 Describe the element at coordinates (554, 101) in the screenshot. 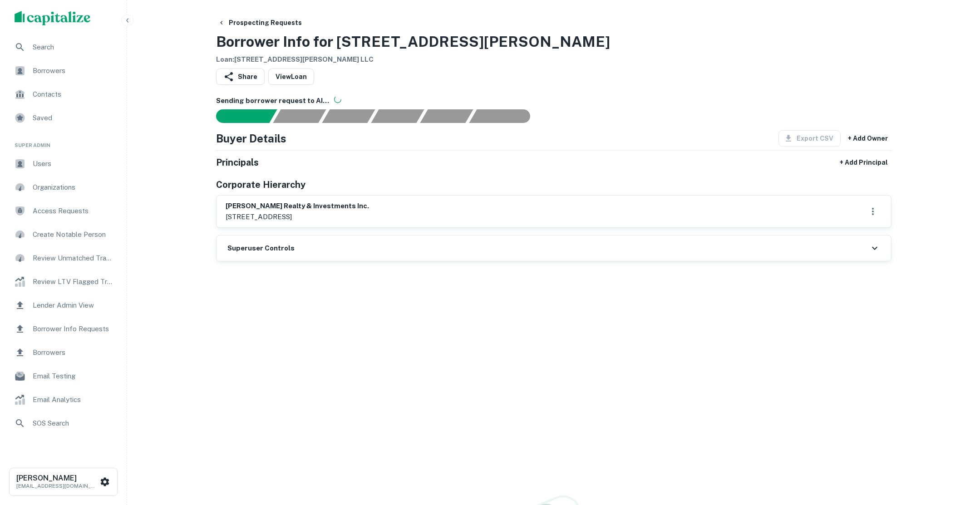

I see `h6: Sending borrower request to AI...` at that location.